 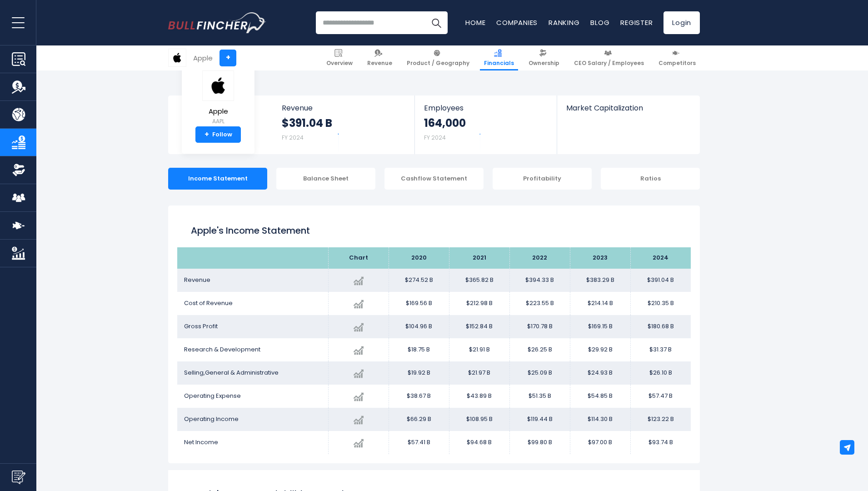 What do you see at coordinates (539, 350) in the screenshot?
I see `td: $26.25 B` at bounding box center [539, 350].